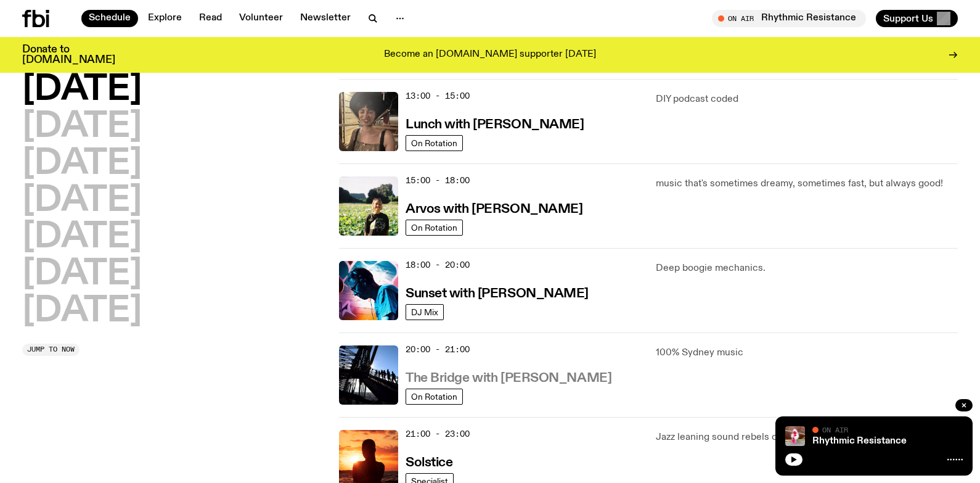 This screenshot has width=980, height=483. I want to click on button: Support Us, so click(916, 19).